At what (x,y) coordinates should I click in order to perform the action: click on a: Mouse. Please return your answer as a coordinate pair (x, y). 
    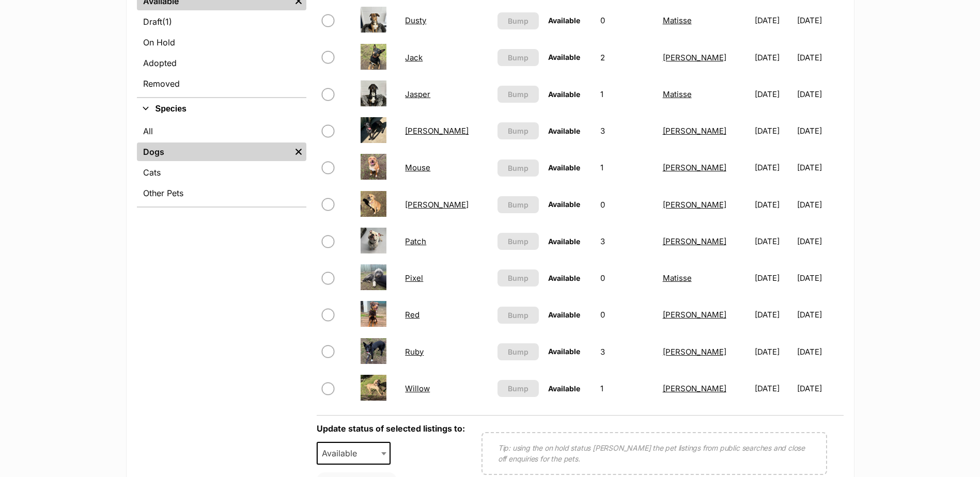
    Looking at the image, I should click on (417, 168).